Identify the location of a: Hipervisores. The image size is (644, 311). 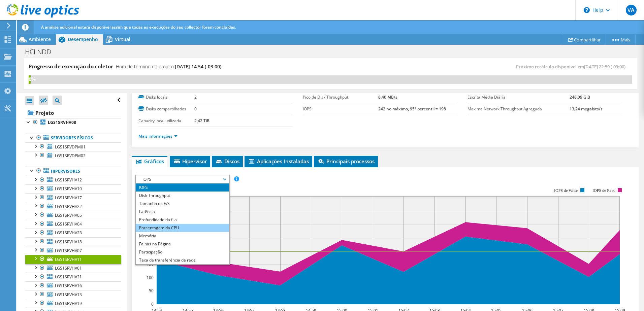
(73, 171).